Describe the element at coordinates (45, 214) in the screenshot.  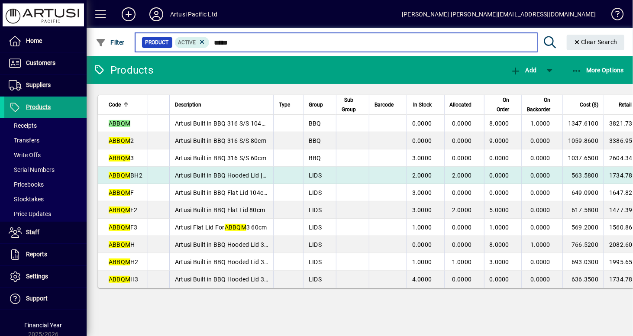
I see `a: Price Updates` at that location.